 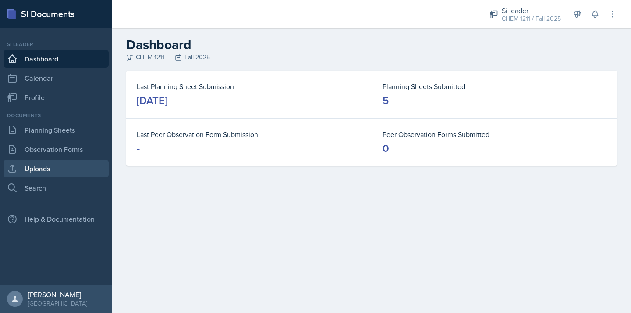 I want to click on dt: Last Planning Sheet Submission, so click(x=249, y=86).